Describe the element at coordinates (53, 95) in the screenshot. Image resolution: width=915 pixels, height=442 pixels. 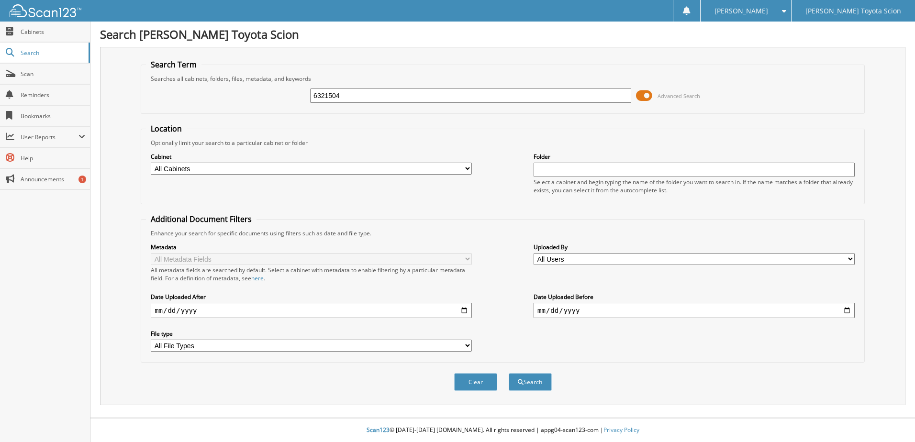
I see `span: Reminders` at that location.